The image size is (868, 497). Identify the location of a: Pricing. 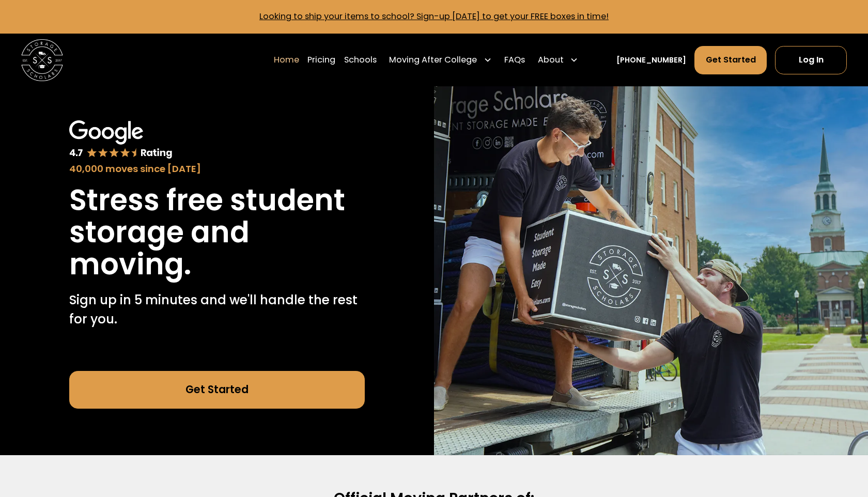
(321, 60).